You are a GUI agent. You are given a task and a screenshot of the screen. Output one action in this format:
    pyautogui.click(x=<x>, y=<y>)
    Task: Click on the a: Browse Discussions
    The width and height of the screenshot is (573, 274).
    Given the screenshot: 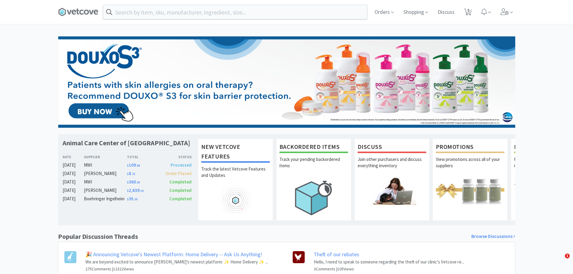 What is the action you would take?
    pyautogui.click(x=493, y=236)
    